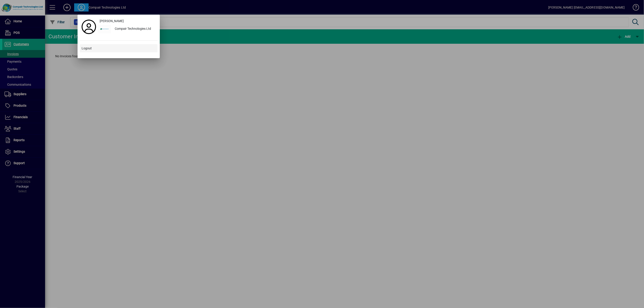 This screenshot has width=644, height=308. Describe the element at coordinates (89, 27) in the screenshot. I see `a: Profile` at that location.